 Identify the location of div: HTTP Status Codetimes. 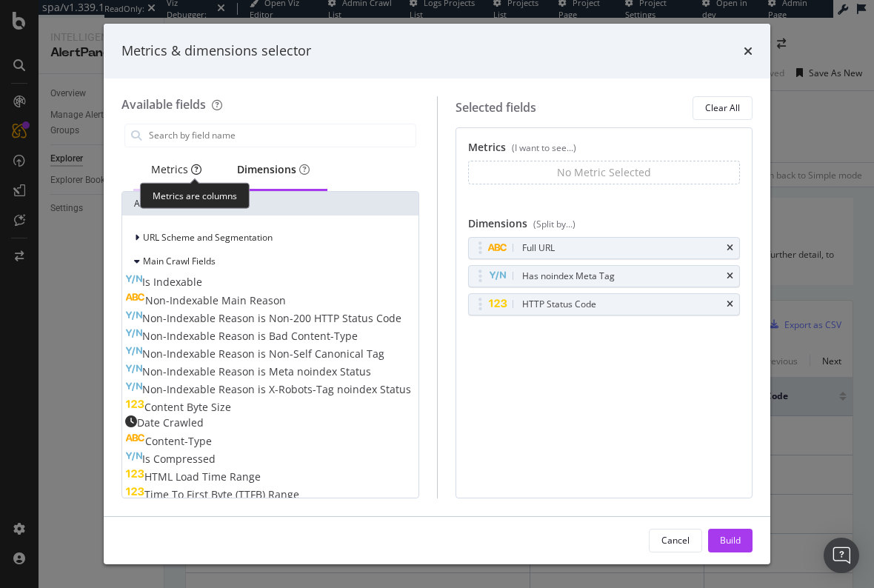
(604, 304).